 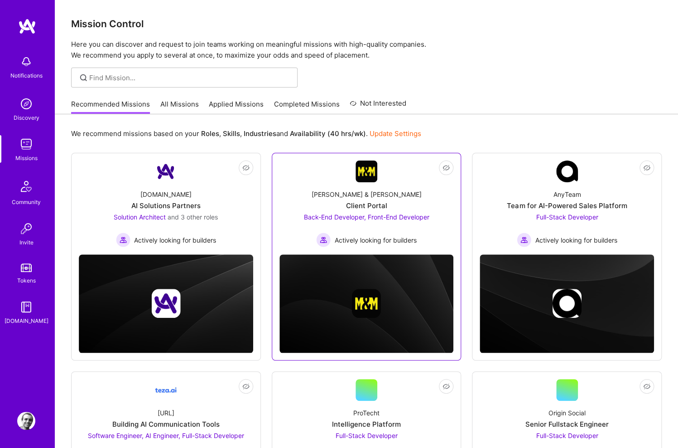 I want to click on input: Find Mission..., so click(x=190, y=77).